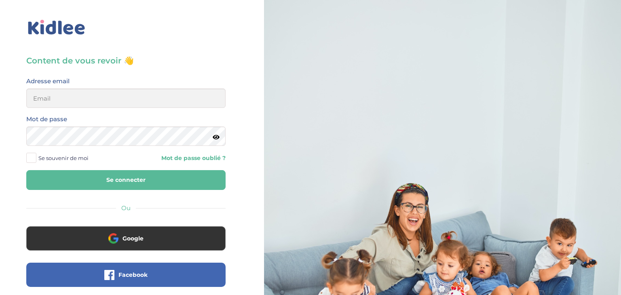  Describe the element at coordinates (126, 280) in the screenshot. I see `a: Facebook` at that location.